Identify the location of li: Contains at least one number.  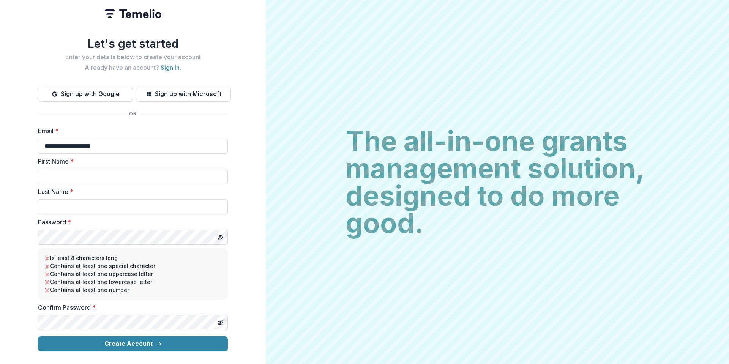
(133, 290).